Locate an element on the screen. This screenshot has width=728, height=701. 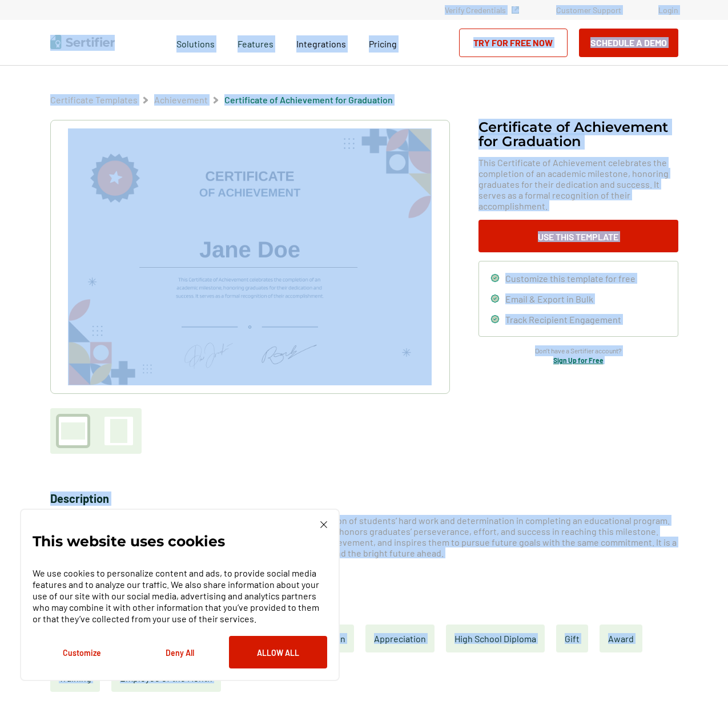
p: We use cookies to personalize content and ads, to provide social media features and to analyze ou... is located at coordinates (180, 596).